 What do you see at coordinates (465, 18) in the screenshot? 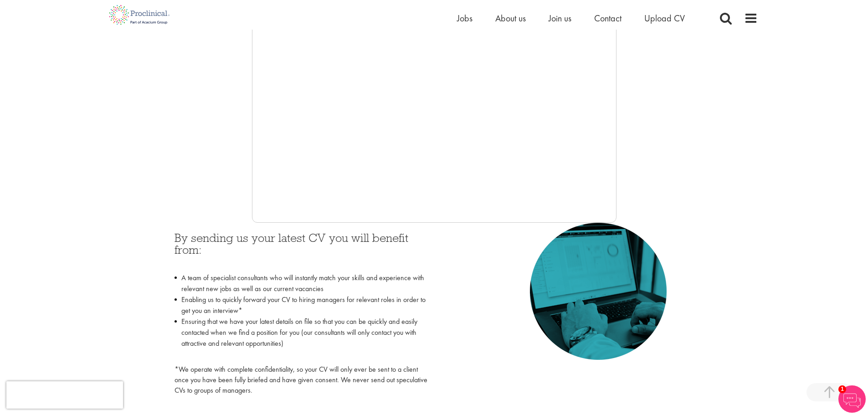
I see `span: Jobs` at bounding box center [465, 18].